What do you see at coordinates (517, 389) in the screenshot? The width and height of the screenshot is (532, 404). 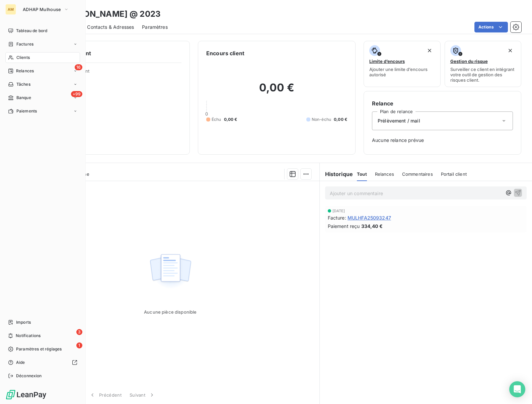 I see `div: Open Intercom Messenger` at bounding box center [517, 389].